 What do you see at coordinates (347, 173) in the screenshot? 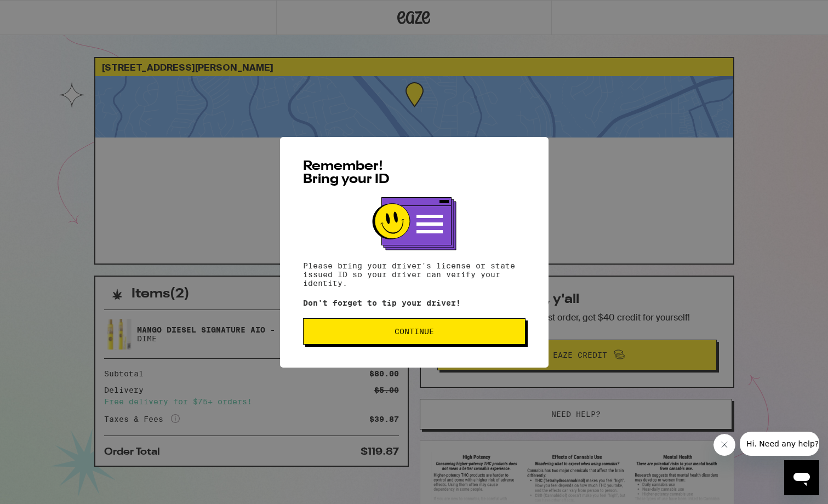
I see `span: Remember! Bring your ID` at bounding box center [347, 173].